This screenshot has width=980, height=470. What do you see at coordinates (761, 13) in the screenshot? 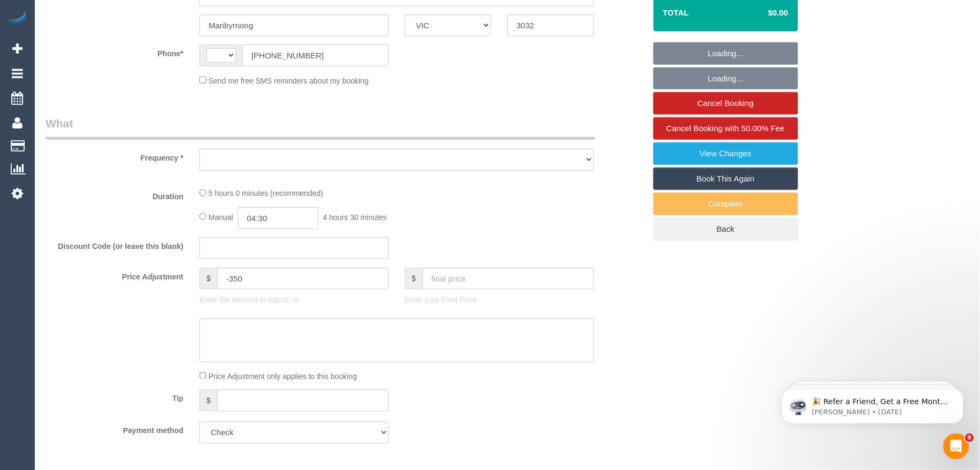
I see `h4: $0.00` at bounding box center [761, 13].